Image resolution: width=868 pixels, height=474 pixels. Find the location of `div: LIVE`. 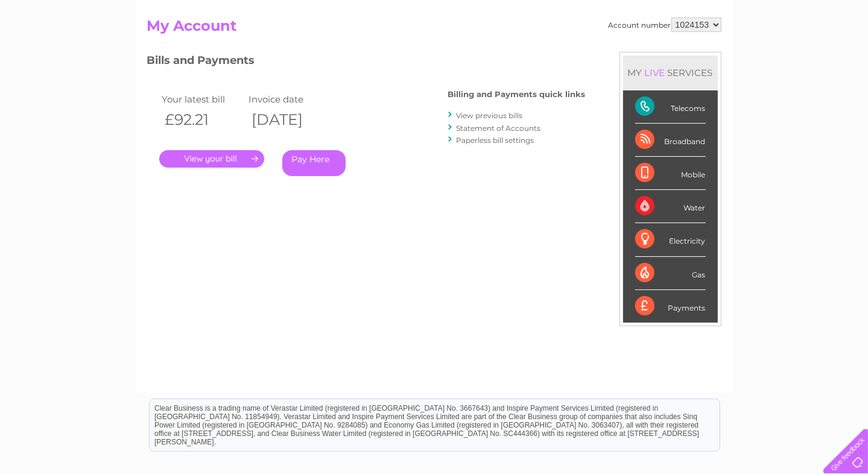

div: LIVE is located at coordinates (655, 72).